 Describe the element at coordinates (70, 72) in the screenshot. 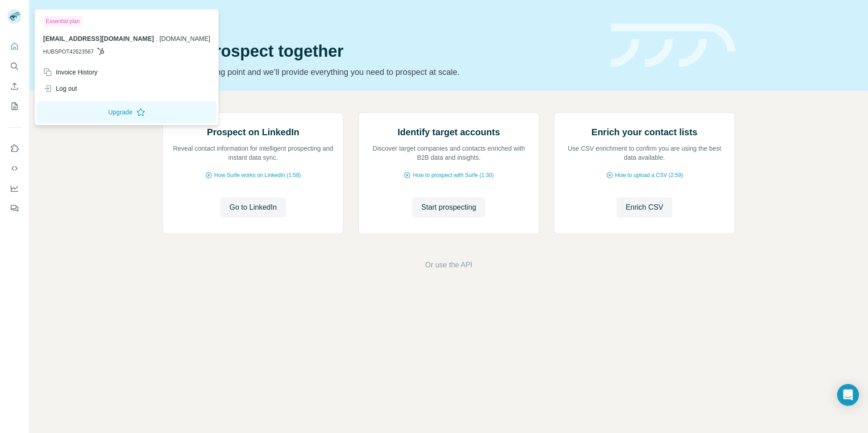

I see `div: Invoice History` at that location.